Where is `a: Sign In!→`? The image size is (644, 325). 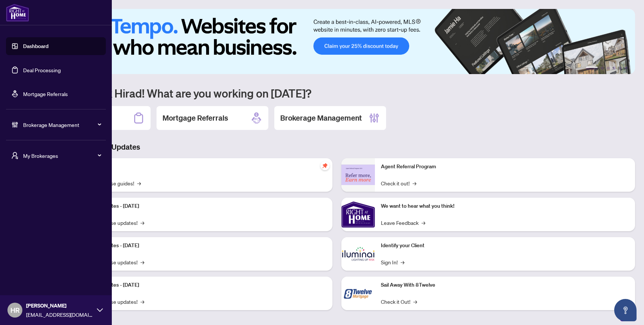 a: Sign In!→ is located at coordinates (392, 262).